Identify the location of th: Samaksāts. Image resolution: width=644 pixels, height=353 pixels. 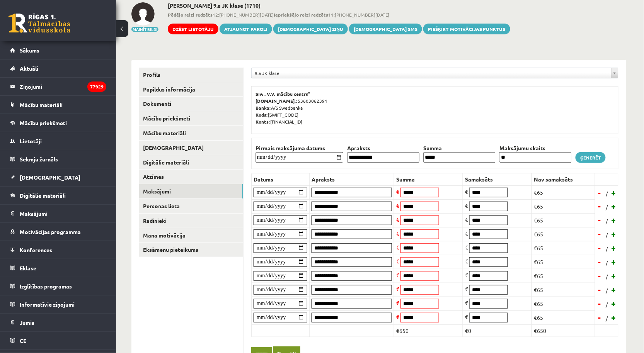
(497, 179).